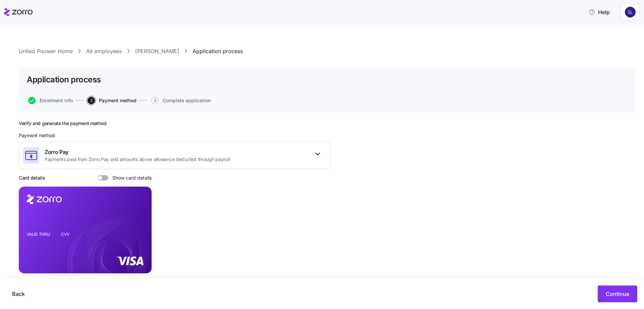  Describe the element at coordinates (50, 100) in the screenshot. I see `button: Enrollment info` at that location.